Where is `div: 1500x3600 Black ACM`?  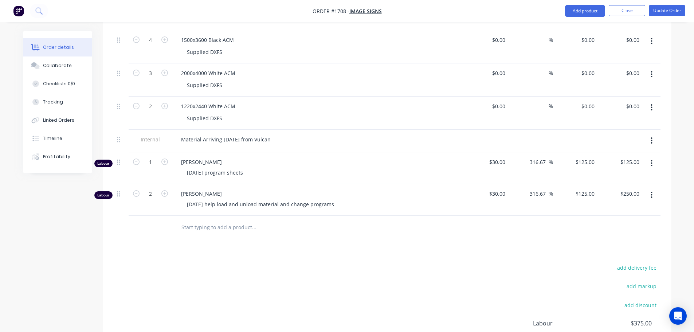
div: 1500x3600 Black ACM is located at coordinates (207, 40).